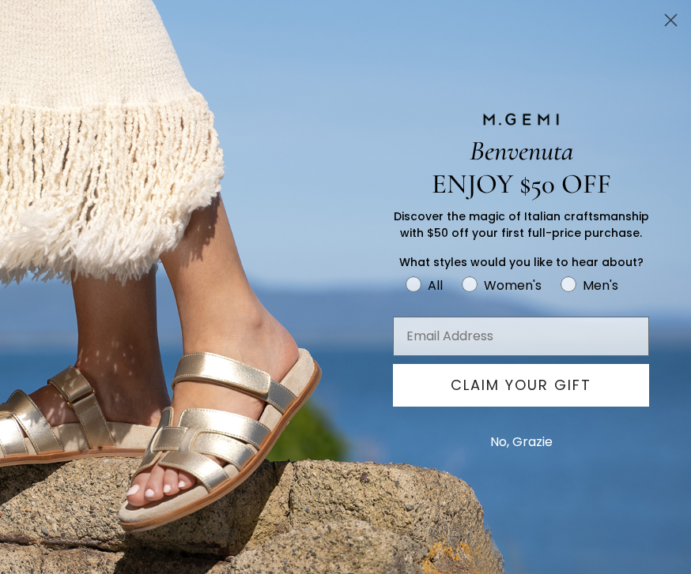 This screenshot has height=574, width=691. What do you see at coordinates (521, 386) in the screenshot?
I see `button: CLAIM YOUR GIFT` at bounding box center [521, 386].